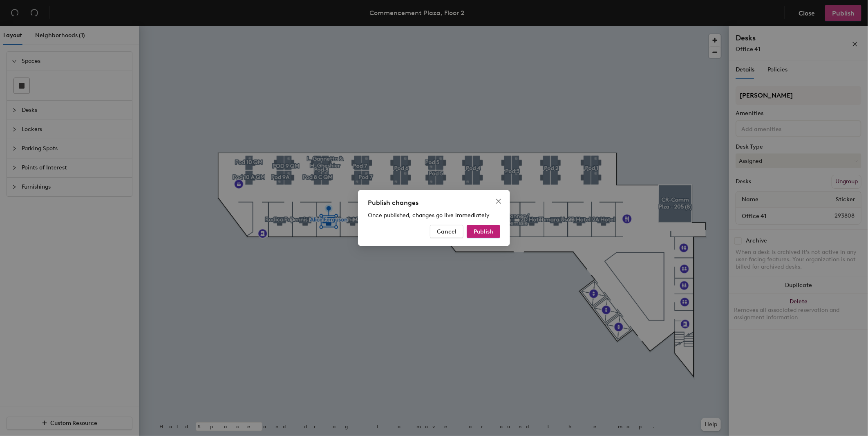 This screenshot has height=436, width=868. I want to click on button: Cancel, so click(447, 231).